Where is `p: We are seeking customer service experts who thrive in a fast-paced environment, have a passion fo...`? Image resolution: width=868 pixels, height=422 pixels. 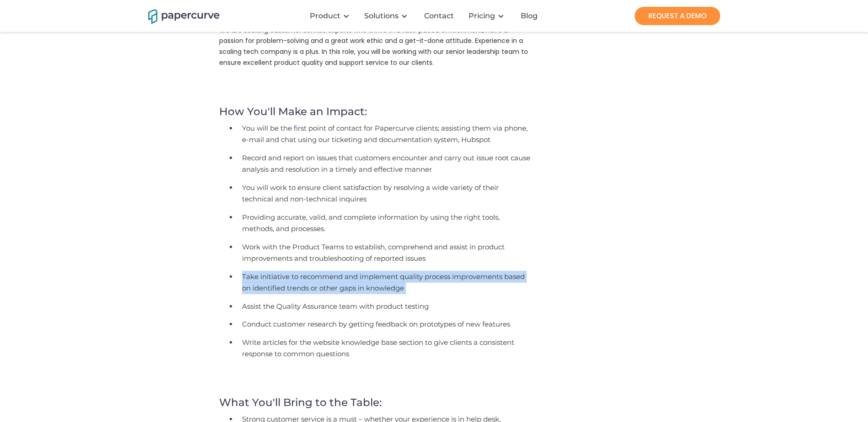
p: We are seeking customer service experts who thrive in a fast-paced environment, have a passion fo... is located at coordinates (375, 49).